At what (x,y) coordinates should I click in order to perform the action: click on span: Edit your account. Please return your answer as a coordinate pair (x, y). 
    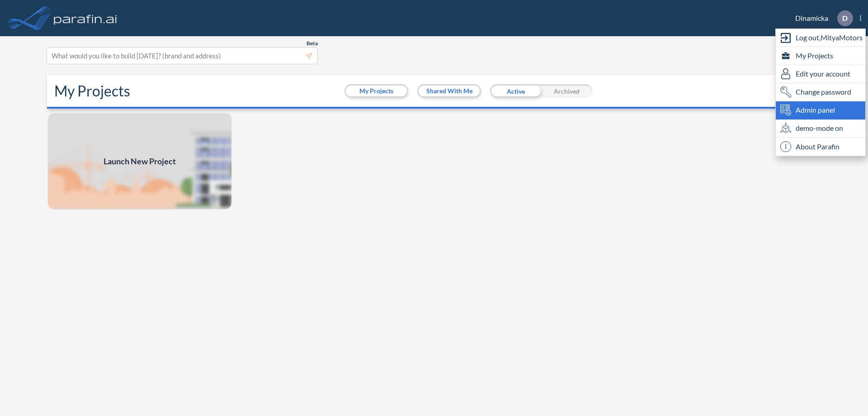
    Looking at the image, I should click on (823, 74).